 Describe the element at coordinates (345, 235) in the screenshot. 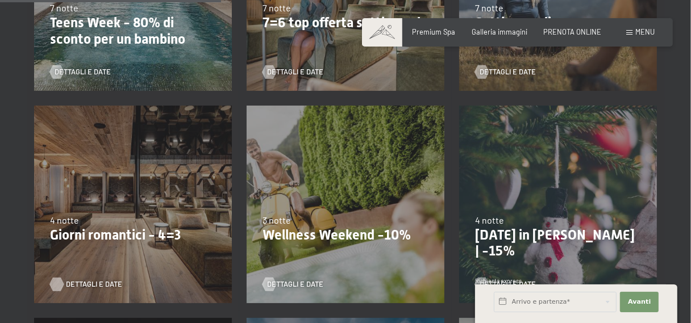

I see `p: Wellness Weekend -10%` at that location.